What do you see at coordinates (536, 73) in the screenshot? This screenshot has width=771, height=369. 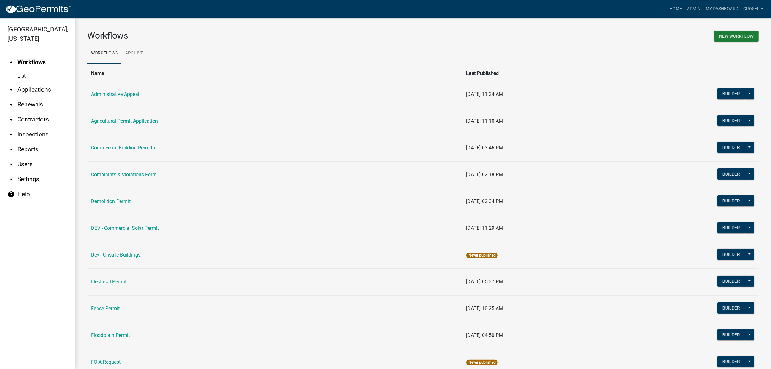 I see `th: Last Published` at bounding box center [536, 73].